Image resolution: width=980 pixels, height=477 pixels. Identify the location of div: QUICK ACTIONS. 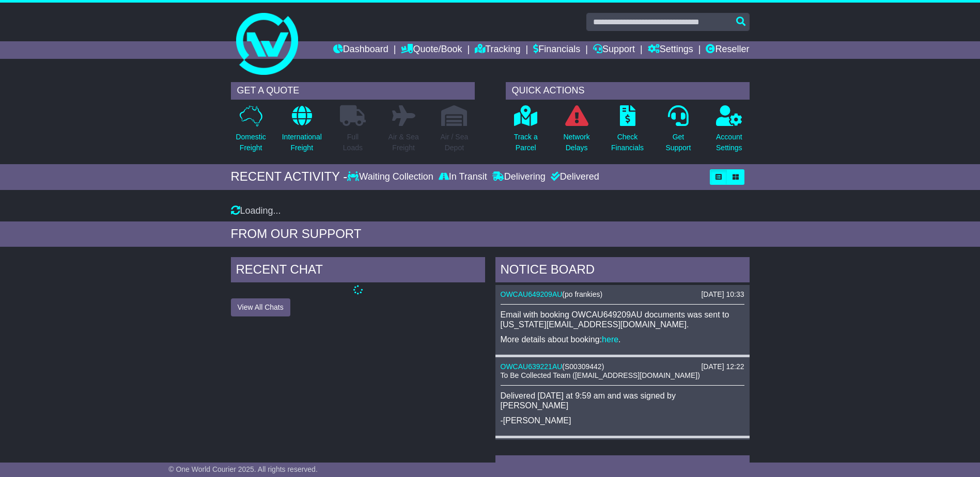
(628, 91).